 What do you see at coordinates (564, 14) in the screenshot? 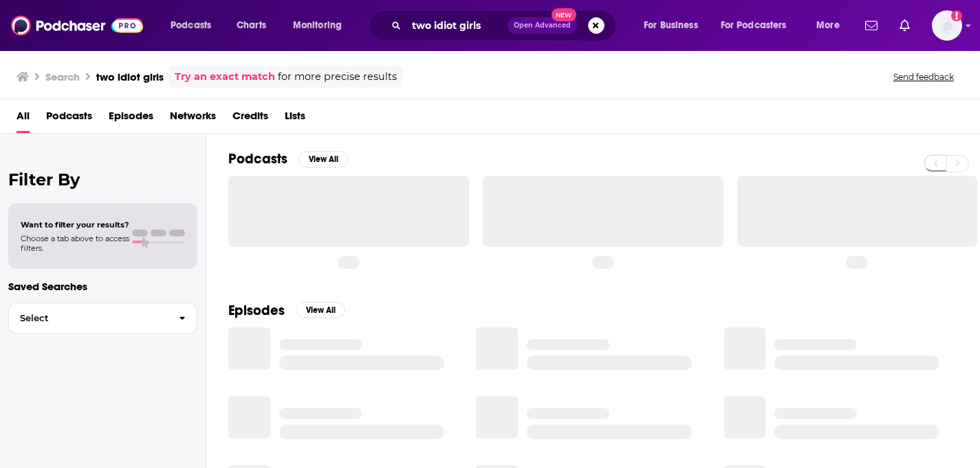
I see `span: New` at bounding box center [564, 14].